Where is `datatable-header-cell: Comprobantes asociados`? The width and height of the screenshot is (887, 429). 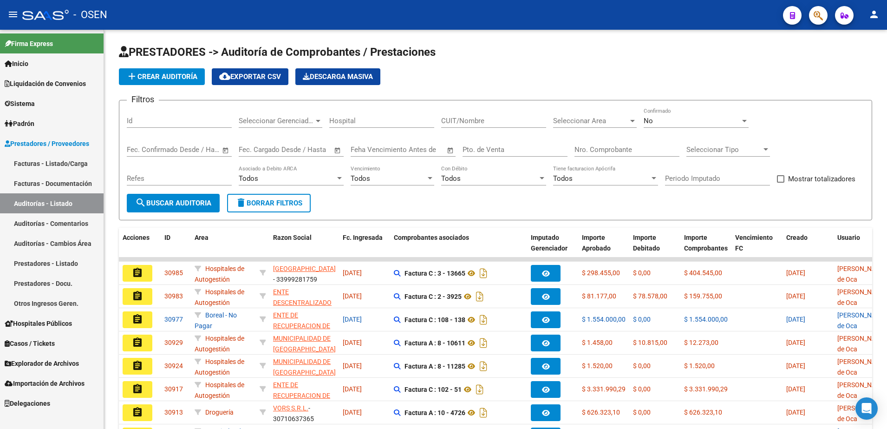 datatable-header-cell: Comprobantes asociados is located at coordinates (458, 248).